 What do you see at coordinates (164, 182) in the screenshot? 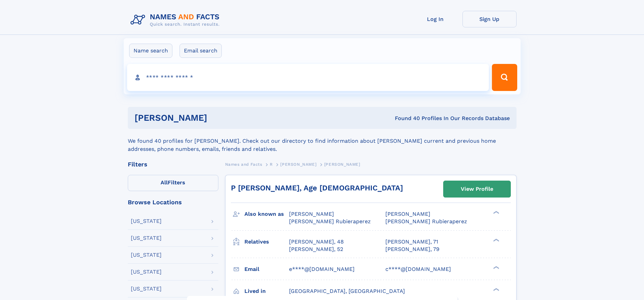
I see `span: All` at bounding box center [164, 182].